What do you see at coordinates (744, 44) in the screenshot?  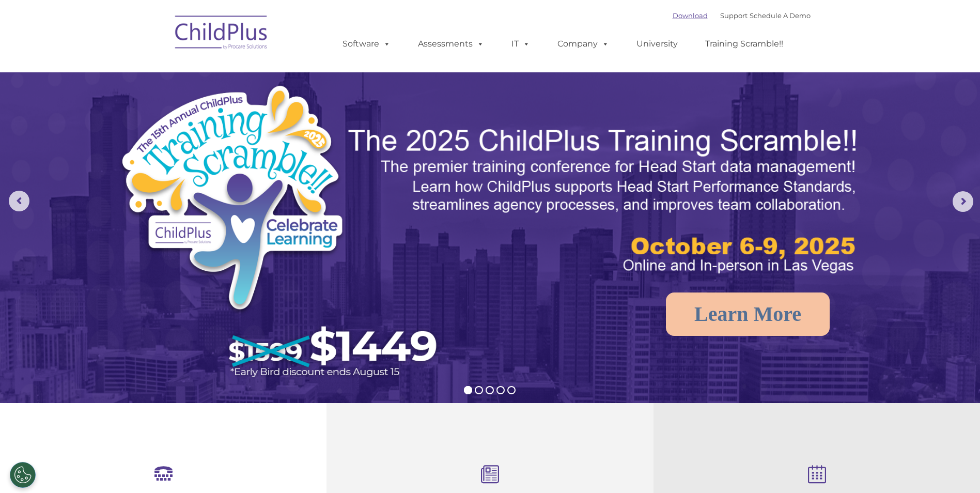 I see `a: Training Scramble!!` at bounding box center [744, 44].